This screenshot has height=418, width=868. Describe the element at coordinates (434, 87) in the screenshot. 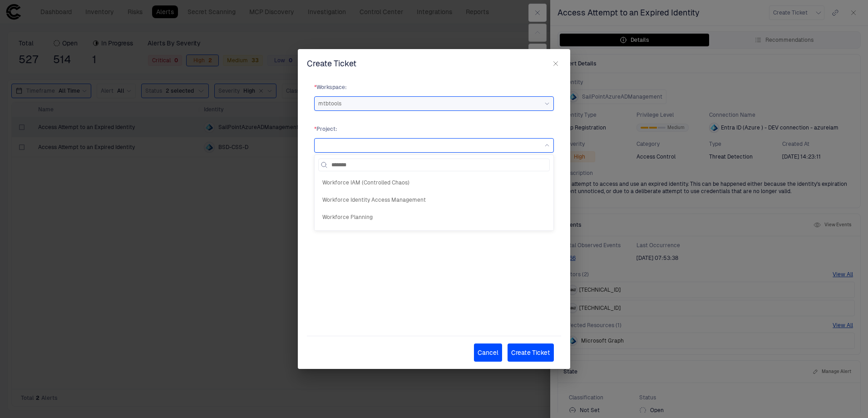

I see `span: Workspace :` at that location.